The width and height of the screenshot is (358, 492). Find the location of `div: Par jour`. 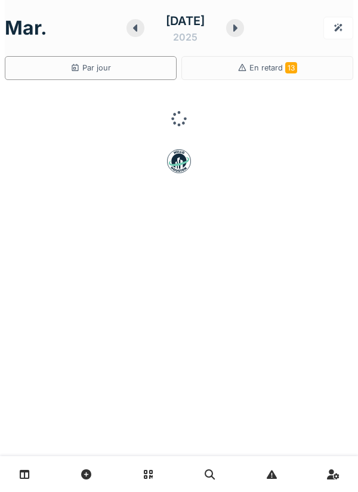

div: Par jour is located at coordinates (91, 67).